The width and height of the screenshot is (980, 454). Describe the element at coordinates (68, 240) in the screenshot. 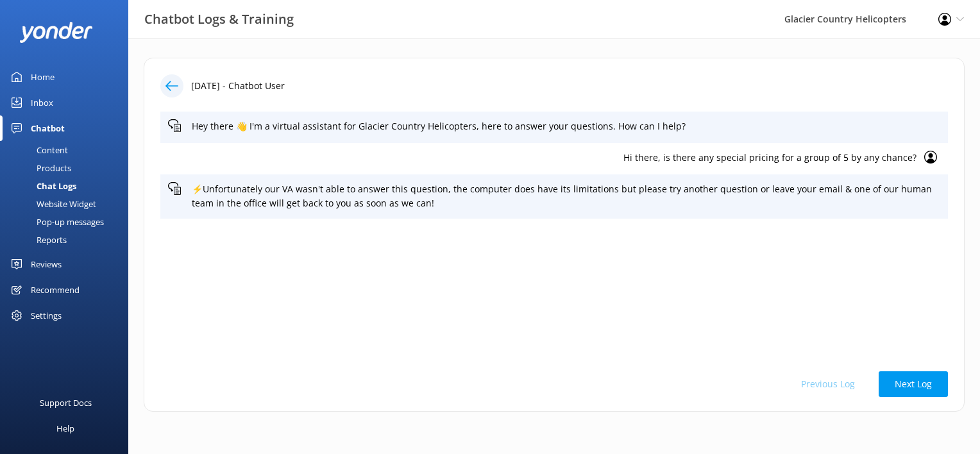

I see `a: Reports` at that location.